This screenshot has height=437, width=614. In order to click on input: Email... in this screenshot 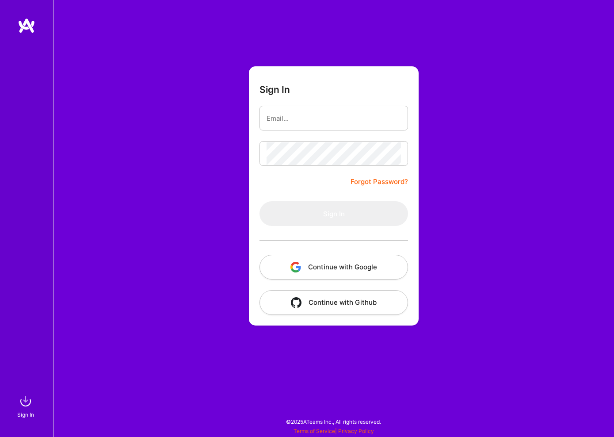, I will do `click(334, 118)`.